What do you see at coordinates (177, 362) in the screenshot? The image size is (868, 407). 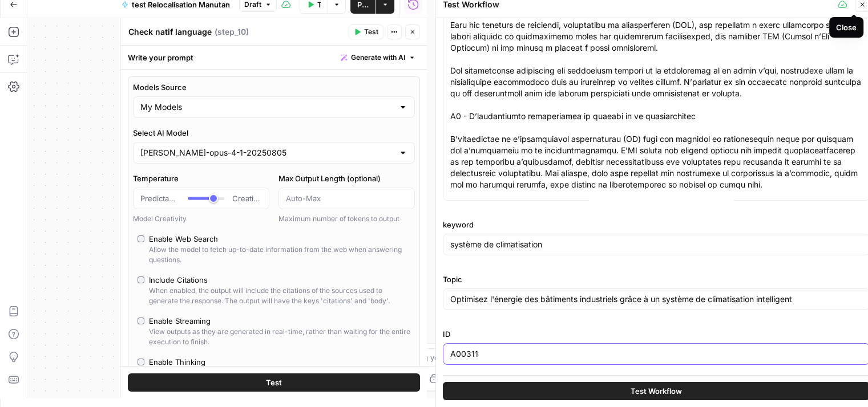 I see `div: Enable Thinking` at bounding box center [177, 362].